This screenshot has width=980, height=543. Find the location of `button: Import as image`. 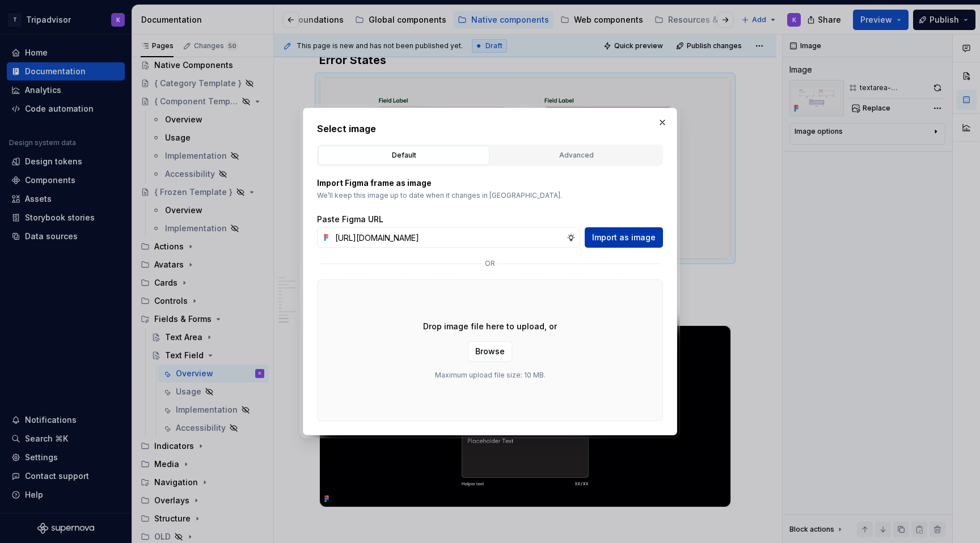

button: Import as image is located at coordinates (624, 237).